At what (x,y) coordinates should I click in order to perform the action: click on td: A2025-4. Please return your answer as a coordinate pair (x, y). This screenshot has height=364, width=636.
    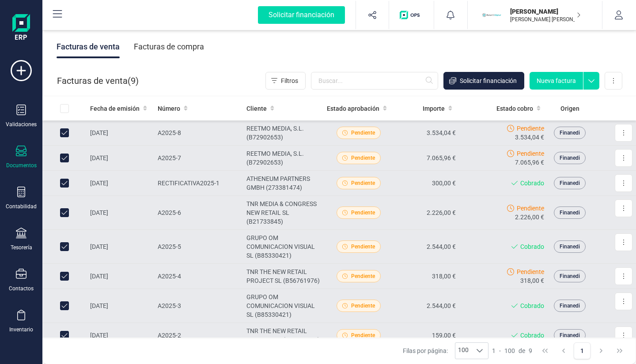
    Looking at the image, I should click on (199, 277).